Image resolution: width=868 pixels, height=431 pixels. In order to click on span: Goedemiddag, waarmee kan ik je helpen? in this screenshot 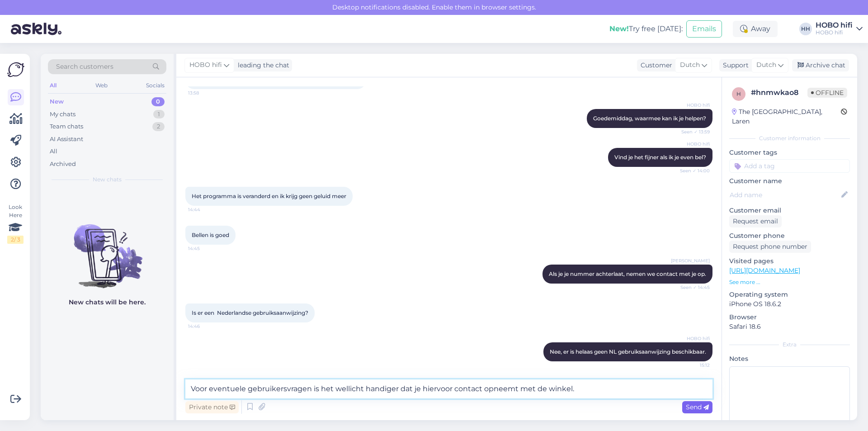, I will do `click(650, 118)`.